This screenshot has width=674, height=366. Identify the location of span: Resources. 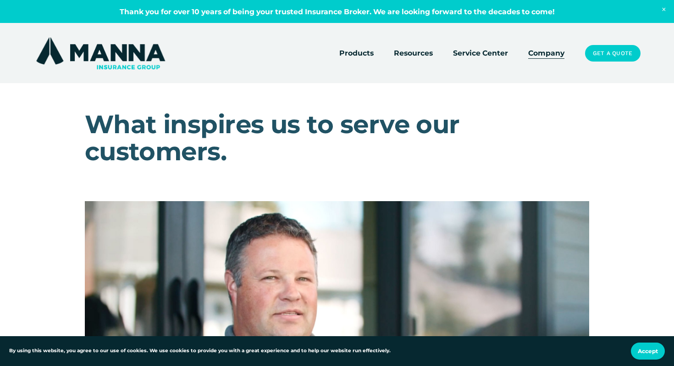
(413, 53).